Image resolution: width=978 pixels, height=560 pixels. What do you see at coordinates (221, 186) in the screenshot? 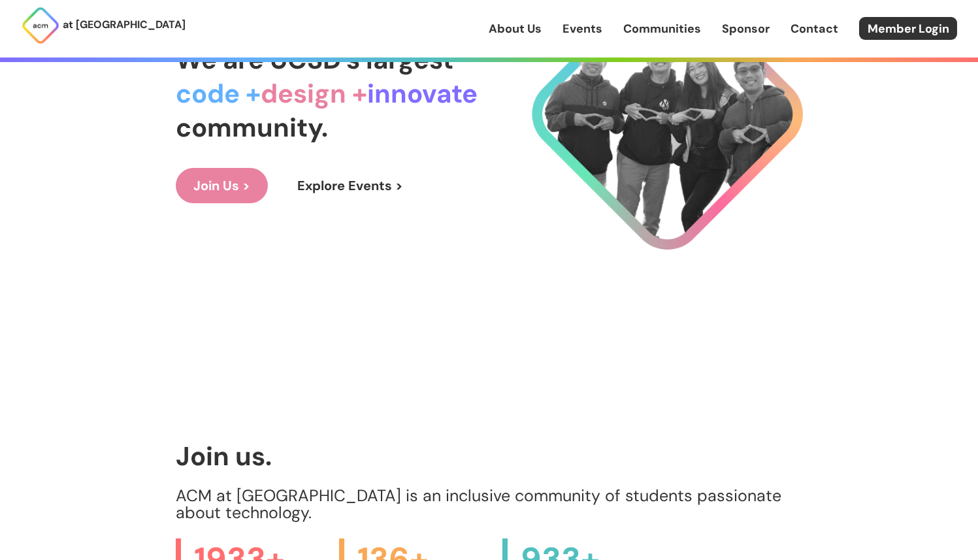
I see `a: Join Us >` at bounding box center [221, 186].